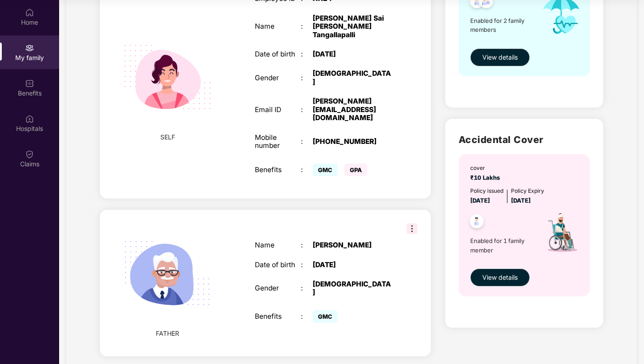 The height and width of the screenshot is (364, 644). I want to click on img: svg+xml;base64,PHN2ZyB3aWR0aD0iMjAiIGhlaWdodD0iMjAiIHZpZXdCb3g9IjAgMCAyMCAyMCIgZmlsbD0ibm9uZSIgeG..., so click(29, 48).